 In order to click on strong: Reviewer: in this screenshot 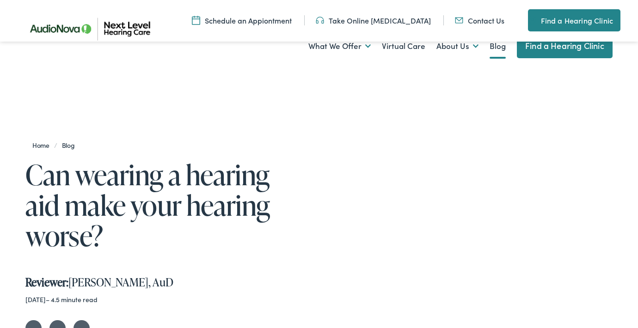, I will do `click(47, 282)`.